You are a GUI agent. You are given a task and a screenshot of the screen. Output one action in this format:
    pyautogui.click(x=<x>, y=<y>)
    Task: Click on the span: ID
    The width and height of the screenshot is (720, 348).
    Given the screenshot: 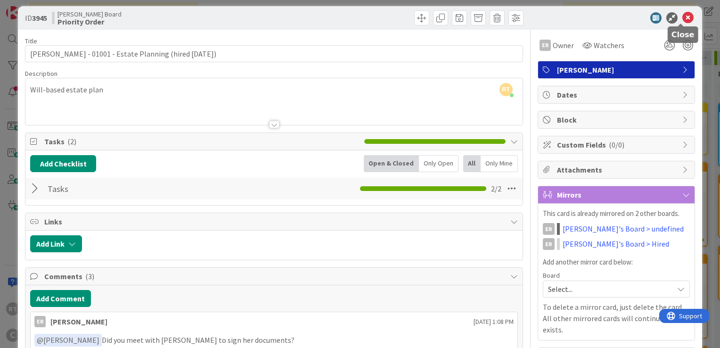 What is the action you would take?
    pyautogui.click(x=36, y=18)
    